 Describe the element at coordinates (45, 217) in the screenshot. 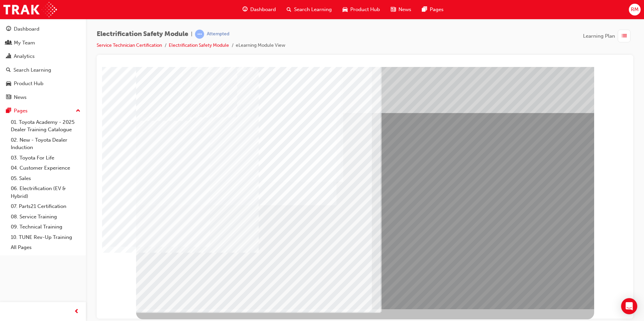

I see `a: 08. Service Training` at that location.